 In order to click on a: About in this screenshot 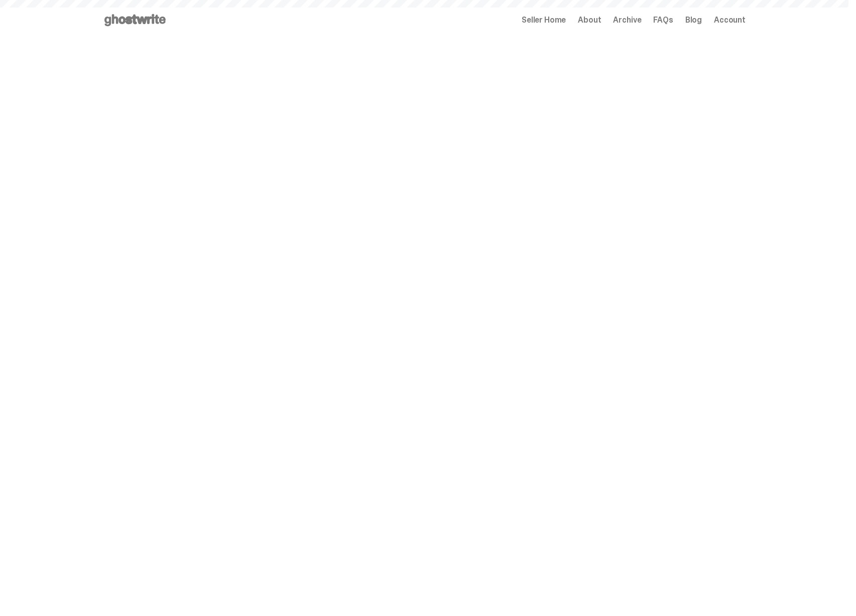, I will do `click(589, 20)`.